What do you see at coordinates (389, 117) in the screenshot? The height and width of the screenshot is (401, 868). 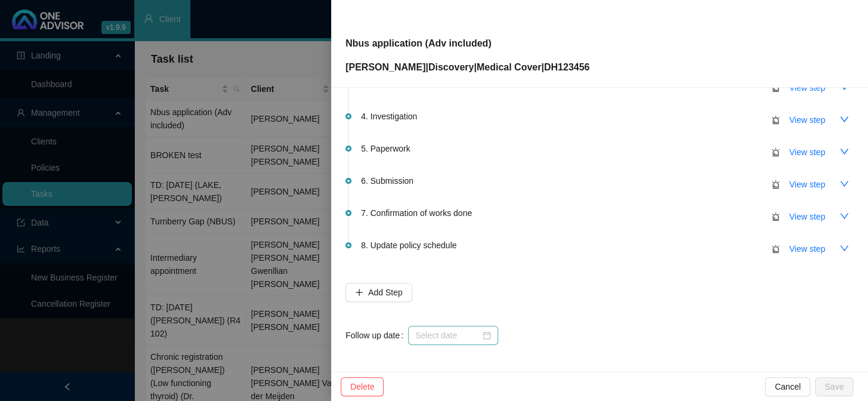 I see `span: 4. Investigation` at bounding box center [389, 117].